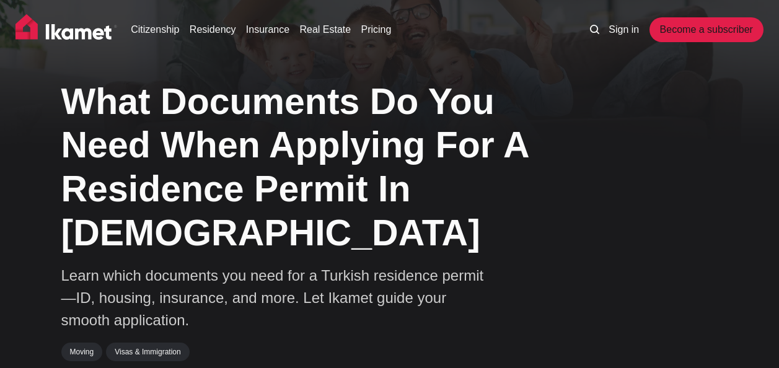 The width and height of the screenshot is (779, 368). Describe the element at coordinates (278, 298) in the screenshot. I see `p: Learn which documents you need for a Turkish residence permit—ID, housing, insurance, and more. L...` at that location.